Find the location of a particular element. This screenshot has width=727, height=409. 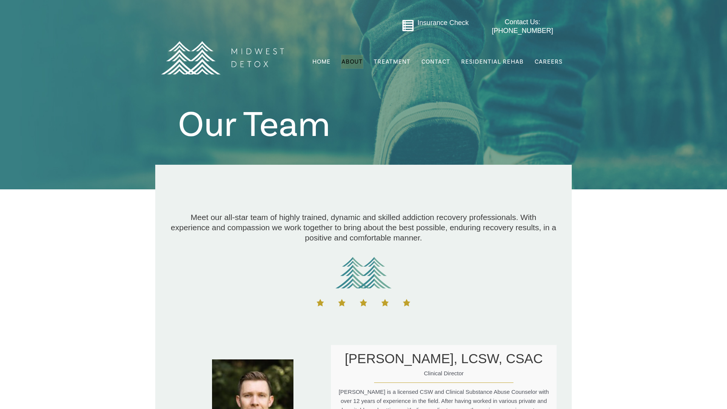

span: Home is located at coordinates (322, 62).